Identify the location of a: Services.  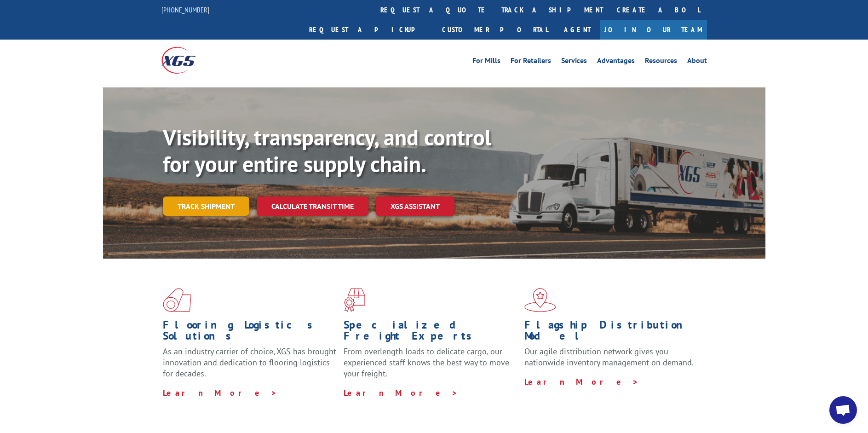
(574, 62).